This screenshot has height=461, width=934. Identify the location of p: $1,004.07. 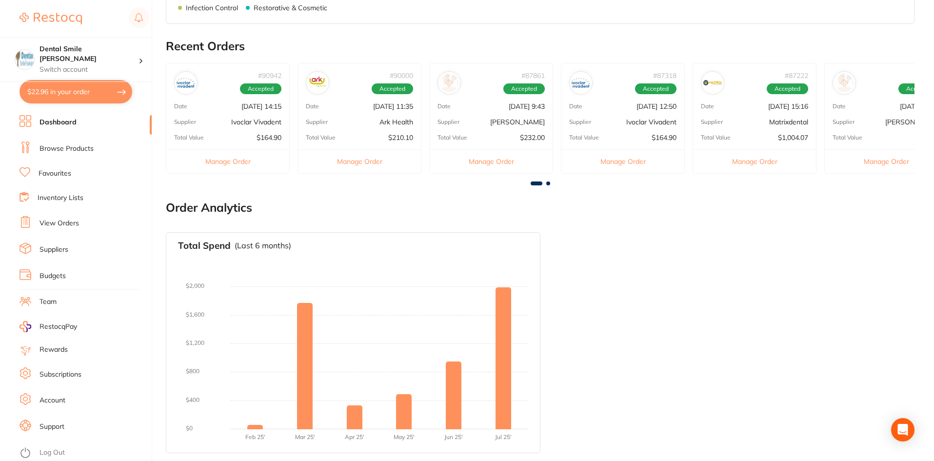
(793, 138).